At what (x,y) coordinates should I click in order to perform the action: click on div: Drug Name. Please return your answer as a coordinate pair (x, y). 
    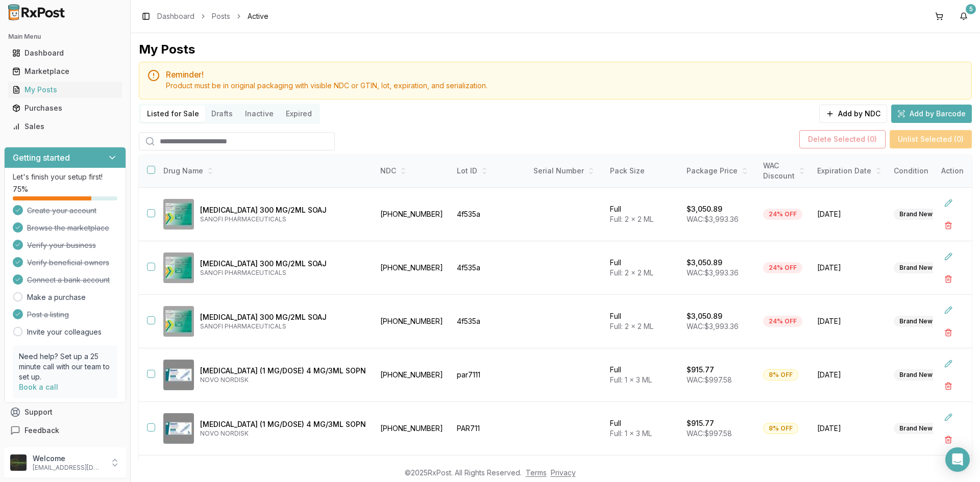
    Looking at the image, I should click on (265, 171).